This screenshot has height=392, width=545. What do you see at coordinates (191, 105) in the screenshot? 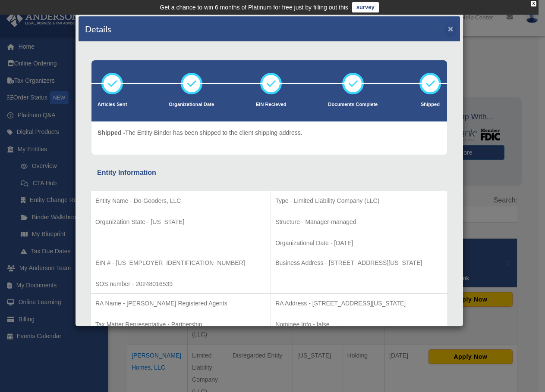
I see `p: Organizational Date` at bounding box center [191, 105].